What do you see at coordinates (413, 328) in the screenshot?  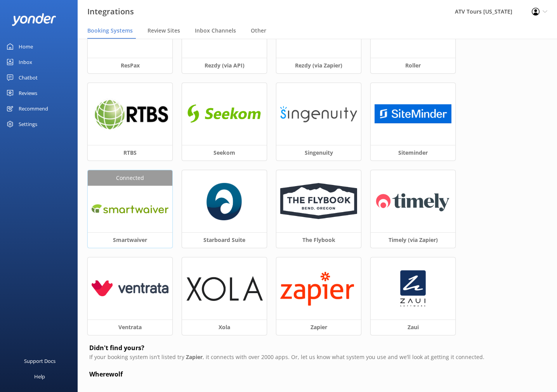 I see `h3: Zaui` at bounding box center [413, 328].